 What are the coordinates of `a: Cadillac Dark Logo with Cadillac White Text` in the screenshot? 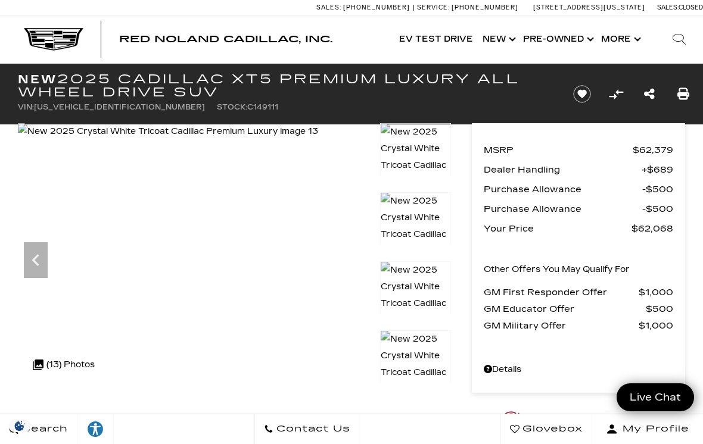 It's located at (54, 39).